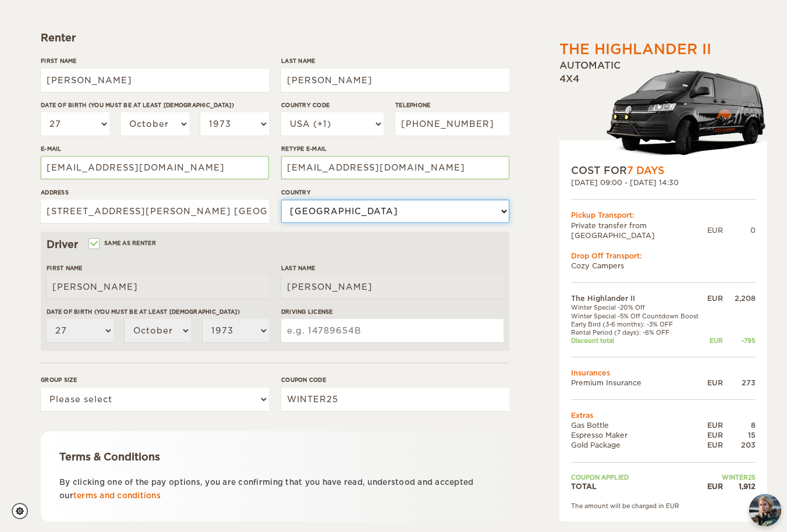 The height and width of the screenshot is (532, 787). I want to click on div: Renter, so click(275, 38).